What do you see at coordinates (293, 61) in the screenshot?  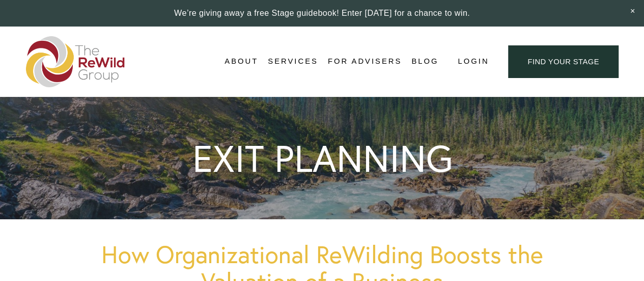 I see `span: Services` at bounding box center [293, 61].